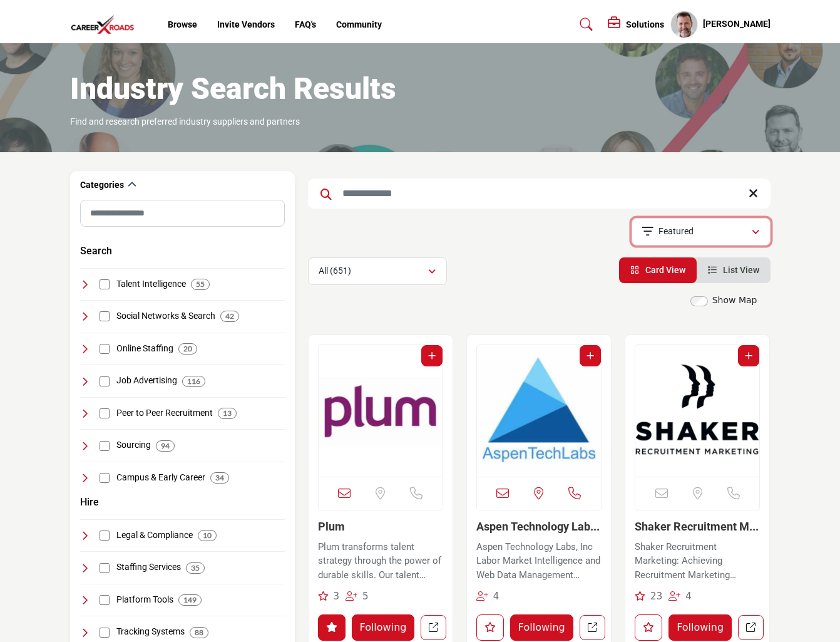  What do you see at coordinates (155, 536) in the screenshot?
I see `h4: Legal & Compliance: Resources and services ensuring recruitment practices comply with legal and r...` at bounding box center [155, 536].